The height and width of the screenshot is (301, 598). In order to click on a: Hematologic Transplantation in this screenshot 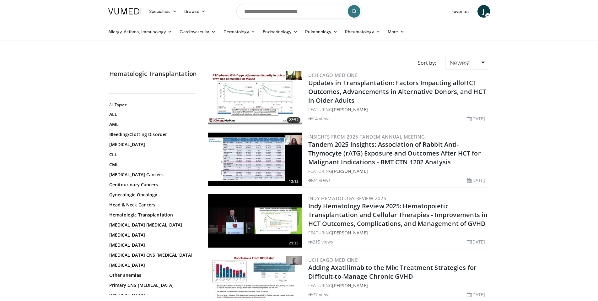, I will do `click(152, 215)`.